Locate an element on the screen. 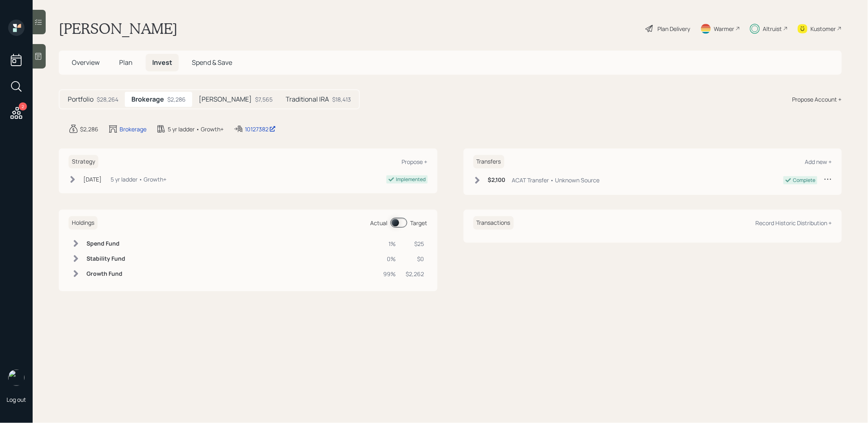 The width and height of the screenshot is (868, 423). h6: Spend Fund is located at coordinates (106, 243).